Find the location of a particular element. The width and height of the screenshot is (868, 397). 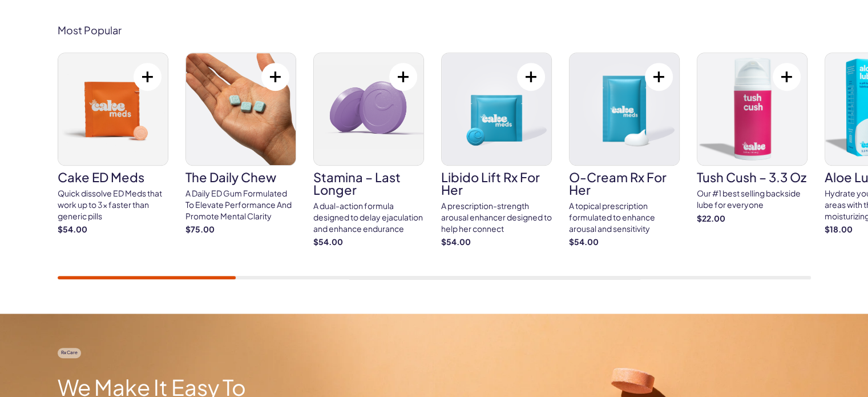

strong: $22.00 is located at coordinates (753, 219).